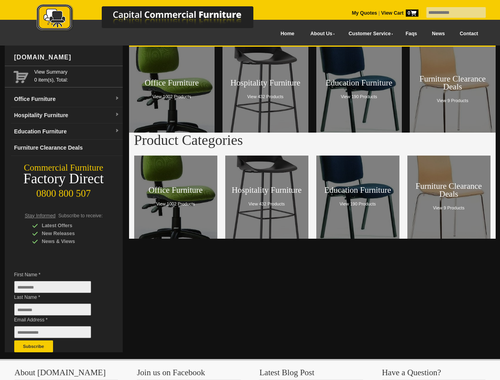 The width and height of the screenshot is (500, 380). What do you see at coordinates (153, 19) in the screenshot?
I see `a: Capital Commercial Furniture Logo` at bounding box center [153, 19].